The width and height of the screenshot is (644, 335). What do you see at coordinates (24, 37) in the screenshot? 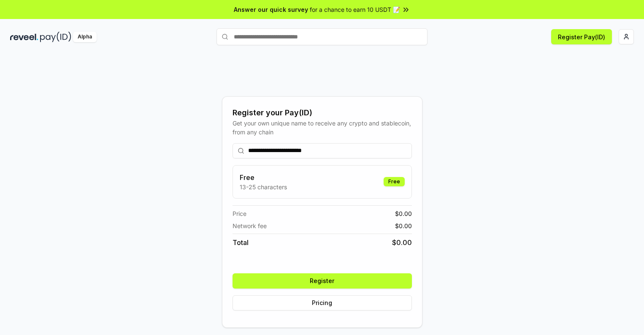
I see `img: reveel_dark` at bounding box center [24, 37].